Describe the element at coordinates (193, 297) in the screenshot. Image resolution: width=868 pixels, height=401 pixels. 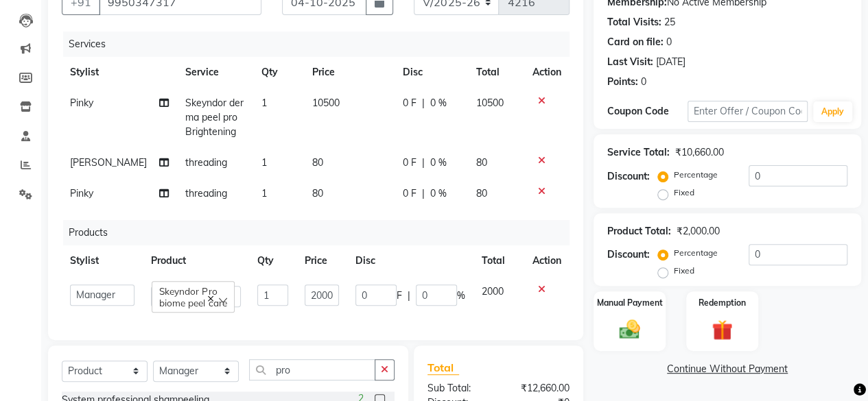
I see `span: Skeyndor Pro biome peel care` at that location.